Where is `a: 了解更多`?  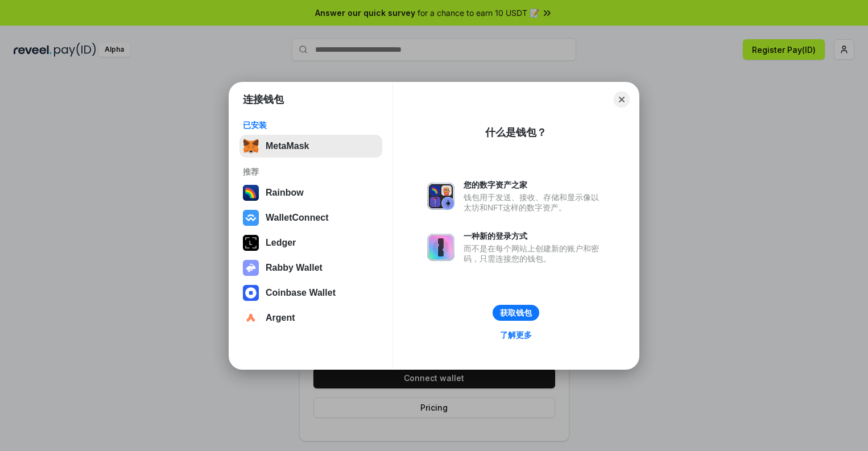
a: 了解更多 is located at coordinates (516, 335).